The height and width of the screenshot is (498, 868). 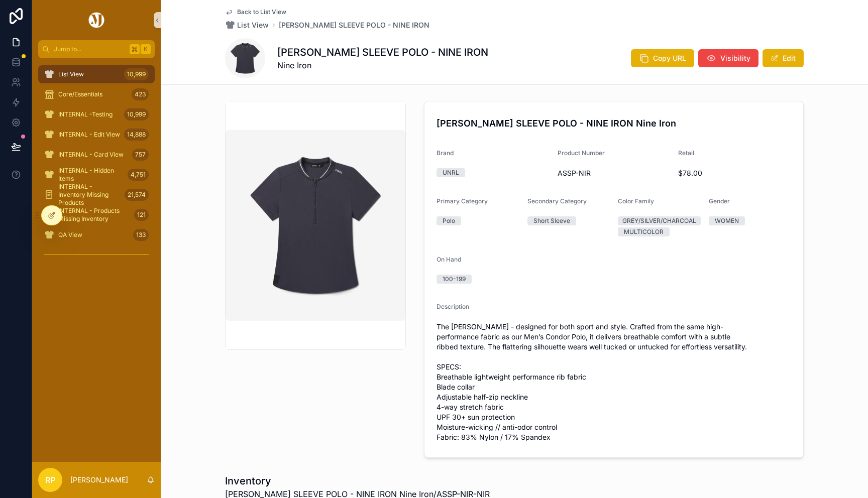 What do you see at coordinates (96, 49) in the screenshot?
I see `button: Jump to...K` at bounding box center [96, 49].